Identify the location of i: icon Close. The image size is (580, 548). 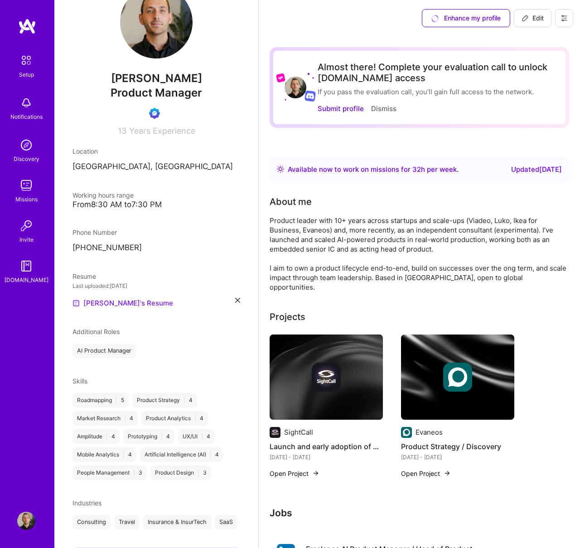
(237, 300).